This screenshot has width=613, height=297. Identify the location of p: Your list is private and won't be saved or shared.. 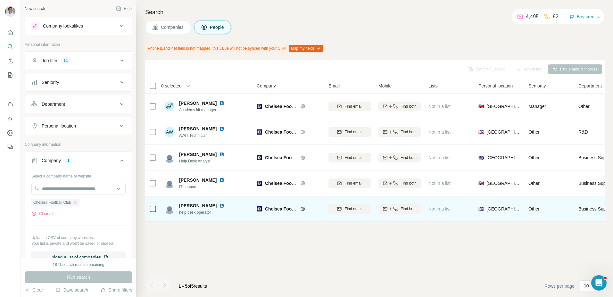
(78, 243).